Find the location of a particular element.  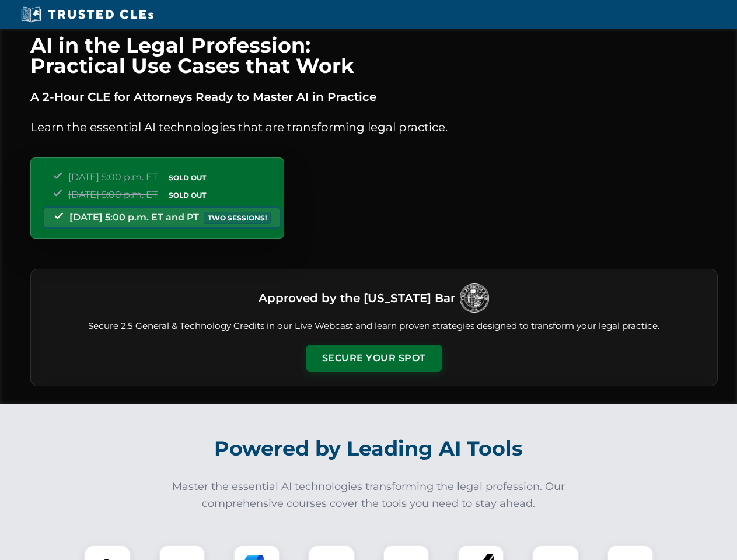

img: Logo is located at coordinates (474, 298).